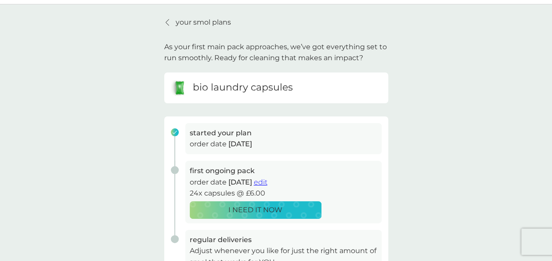 Image resolution: width=552 pixels, height=261 pixels. Describe the element at coordinates (283, 133) in the screenshot. I see `h3: started your plan` at that location.